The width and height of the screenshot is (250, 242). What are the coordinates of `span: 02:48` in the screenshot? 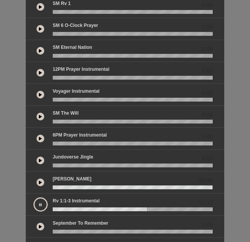 It's located at (206, 180).